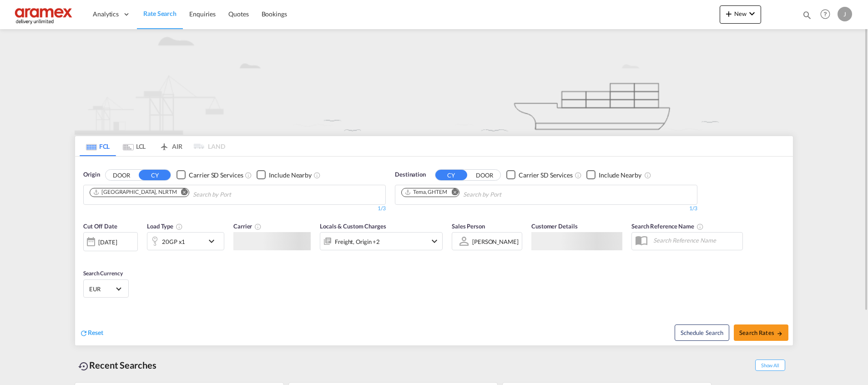  What do you see at coordinates (106, 14) in the screenshot?
I see `span: Analytics` at bounding box center [106, 14].